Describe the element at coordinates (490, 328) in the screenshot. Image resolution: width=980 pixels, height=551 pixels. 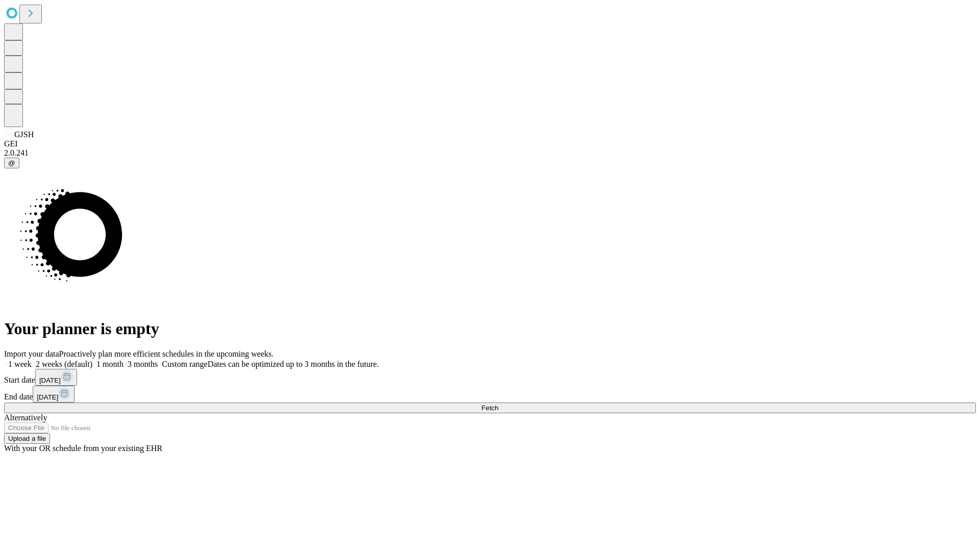
I see `h1: Your planner is empty` at that location.